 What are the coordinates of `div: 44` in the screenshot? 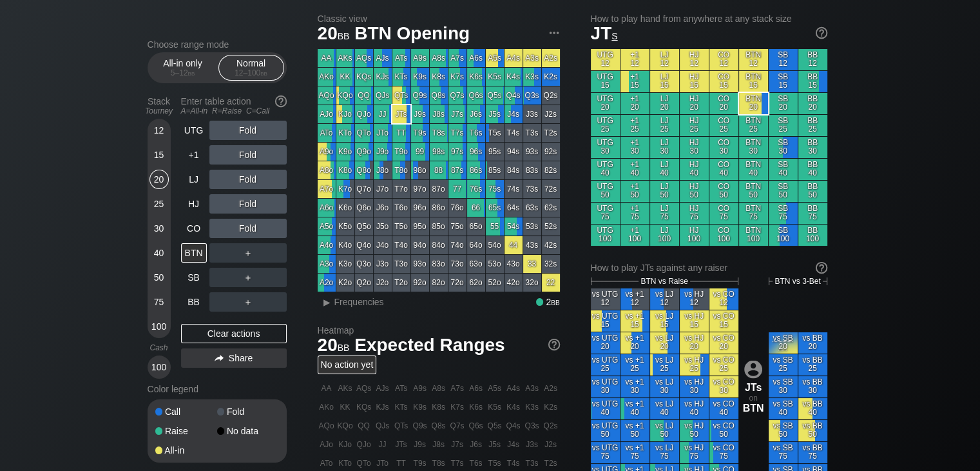 It's located at (514, 245).